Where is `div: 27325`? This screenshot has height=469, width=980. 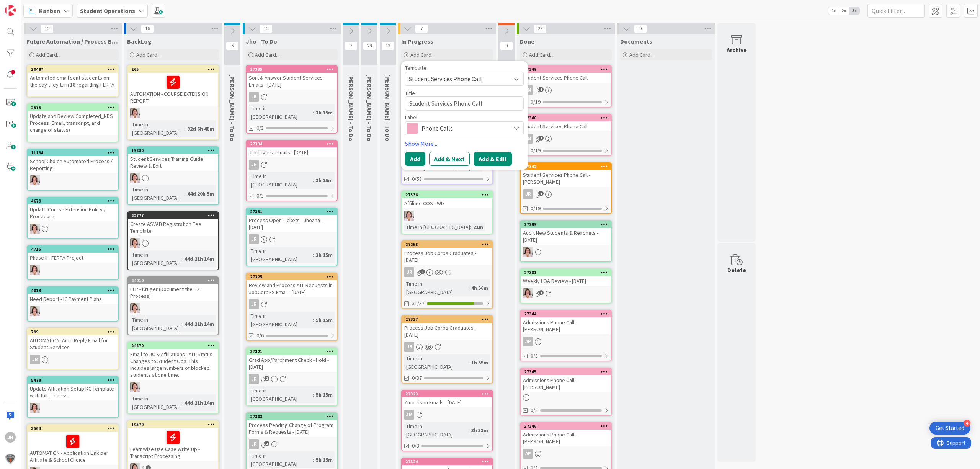 div: 27325 is located at coordinates (292, 277).